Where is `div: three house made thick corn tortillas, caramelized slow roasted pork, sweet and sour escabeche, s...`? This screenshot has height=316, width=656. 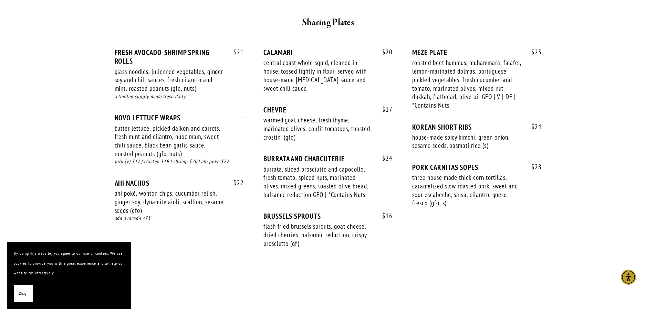 div: three house made thick corn tortillas, caramelized slow roasted pork, sweet and sour escabeche, s... is located at coordinates (467, 190).